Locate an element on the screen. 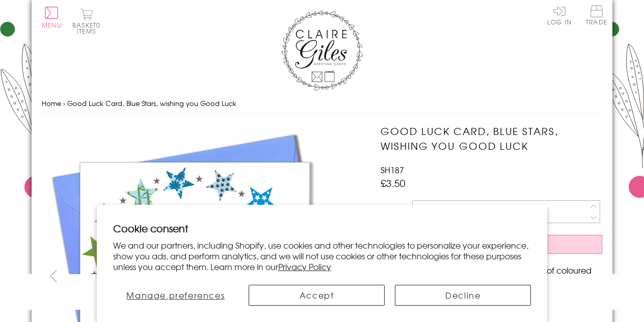 Image resolution: width=644 pixels, height=322 pixels. button: prev is located at coordinates (53, 276).